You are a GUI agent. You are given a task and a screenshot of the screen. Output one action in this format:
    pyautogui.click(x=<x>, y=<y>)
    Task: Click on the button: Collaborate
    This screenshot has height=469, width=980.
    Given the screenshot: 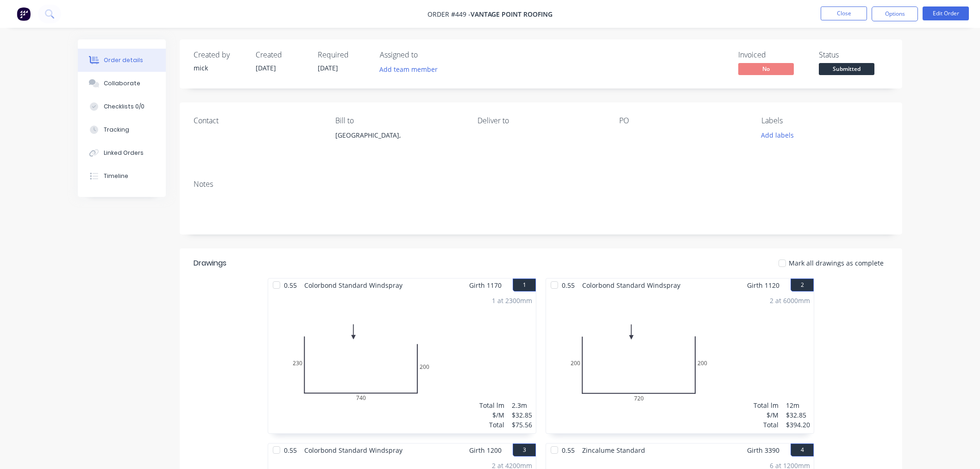 What is the action you would take?
    pyautogui.click(x=121, y=84)
    